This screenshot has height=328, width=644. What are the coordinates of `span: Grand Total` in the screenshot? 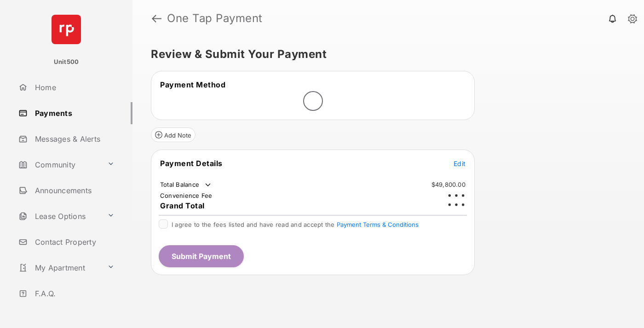 It's located at (182, 206).